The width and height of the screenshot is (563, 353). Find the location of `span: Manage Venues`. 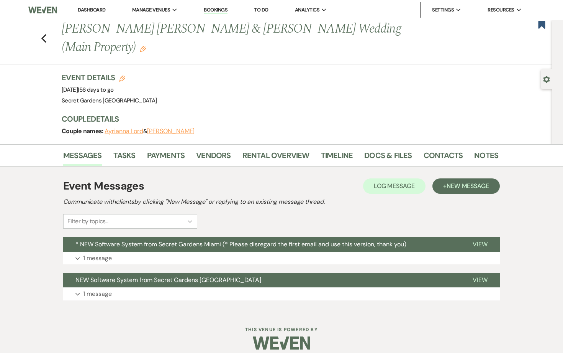

span: Manage Venues is located at coordinates (151, 10).